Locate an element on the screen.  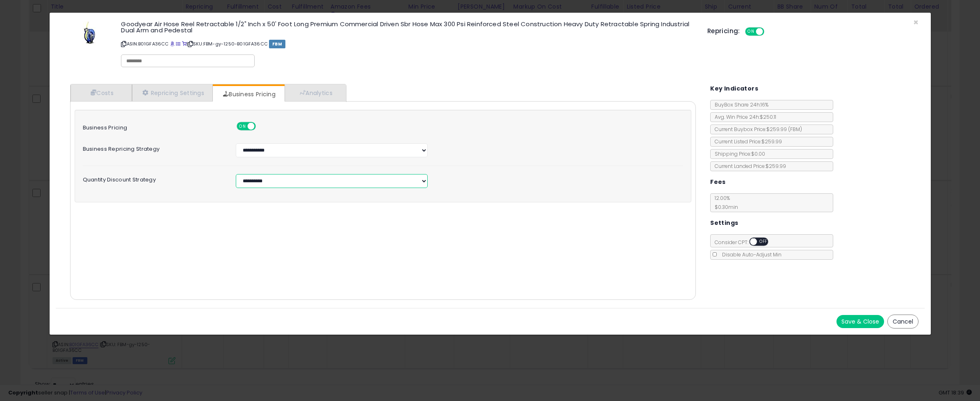
span: BuyBox Share 24h: 16% is located at coordinates (739, 105).